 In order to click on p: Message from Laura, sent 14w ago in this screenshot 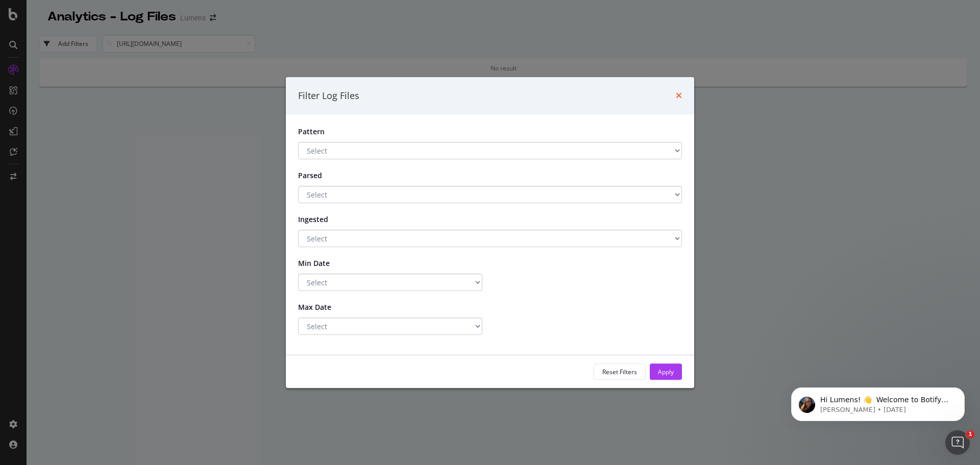, I will do `click(110, 44)`.